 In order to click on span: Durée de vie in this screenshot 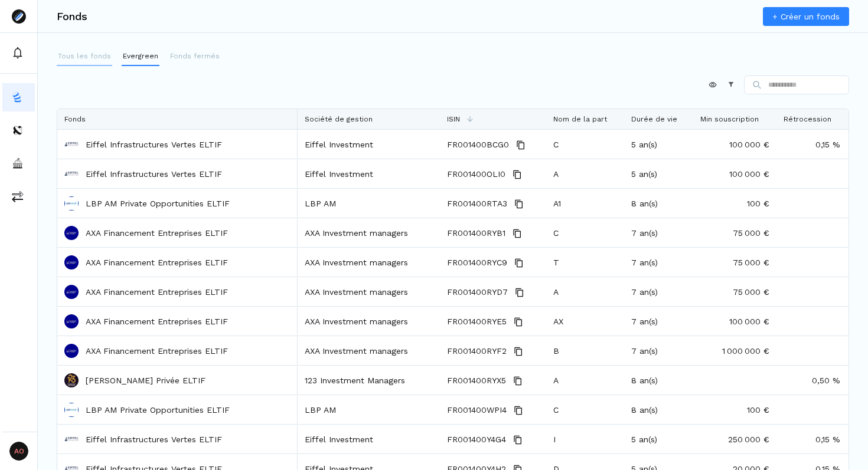, I will do `click(655, 119)`.